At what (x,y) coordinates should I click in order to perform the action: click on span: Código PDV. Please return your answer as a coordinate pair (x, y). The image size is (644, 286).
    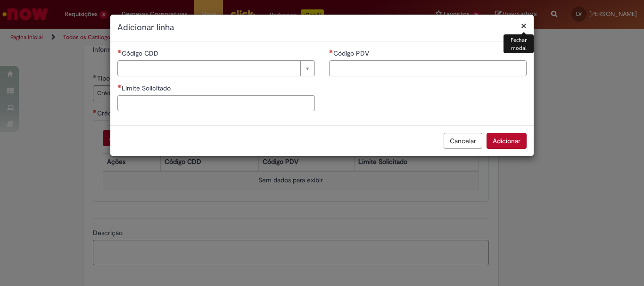
    Looking at the image, I should click on (353, 53).